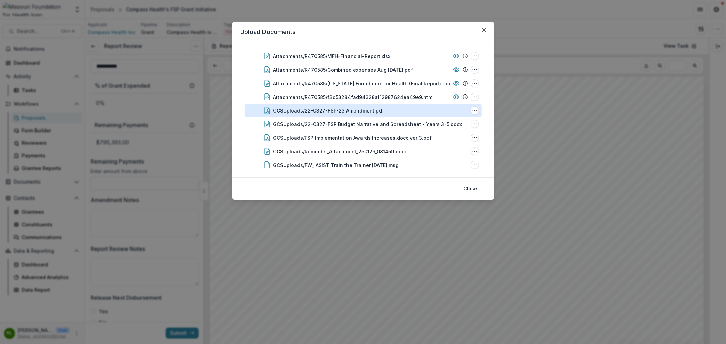 This screenshot has width=726, height=344. What do you see at coordinates (352, 138) in the screenshot?
I see `div: GCSUploads/FSP Implementation Awards Increases.docx_ver_3.pdf` at bounding box center [352, 138].